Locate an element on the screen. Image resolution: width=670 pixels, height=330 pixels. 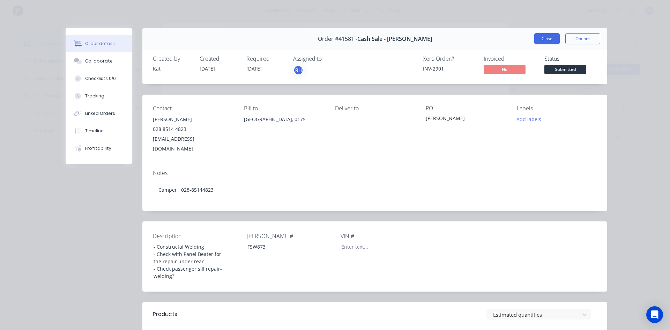
span: Order #41581 - is located at coordinates (338, 39).